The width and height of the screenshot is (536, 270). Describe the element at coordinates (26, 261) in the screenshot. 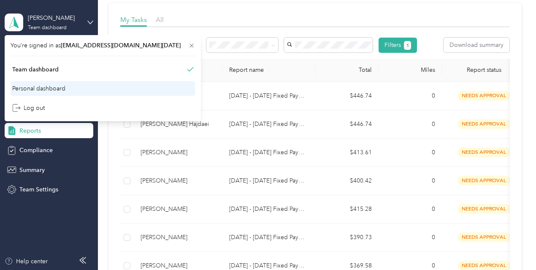

I see `button: Help center` at that location.